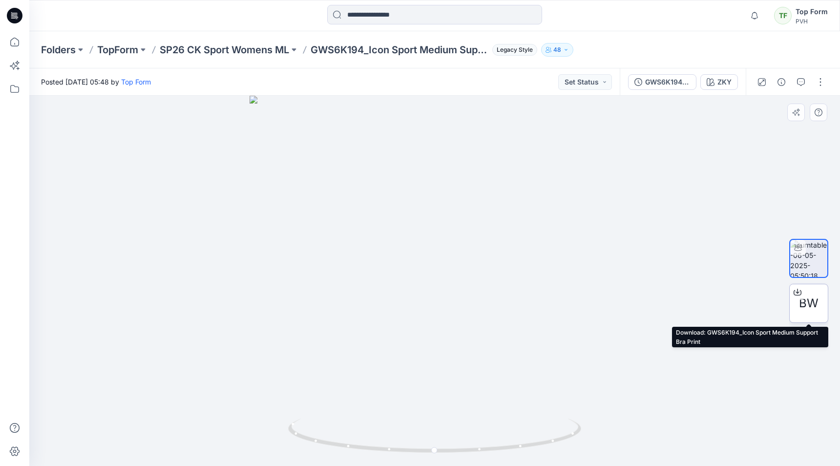 The image size is (840, 466). I want to click on a: Folders, so click(58, 50).